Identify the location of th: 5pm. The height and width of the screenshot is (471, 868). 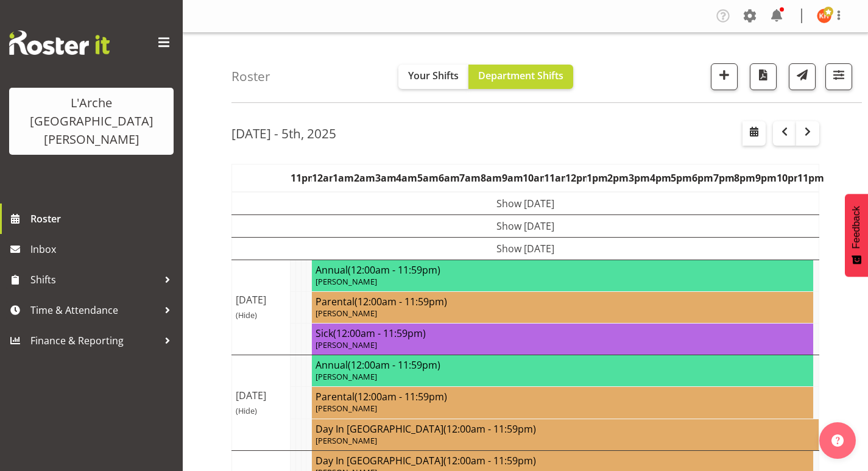
(681, 178).